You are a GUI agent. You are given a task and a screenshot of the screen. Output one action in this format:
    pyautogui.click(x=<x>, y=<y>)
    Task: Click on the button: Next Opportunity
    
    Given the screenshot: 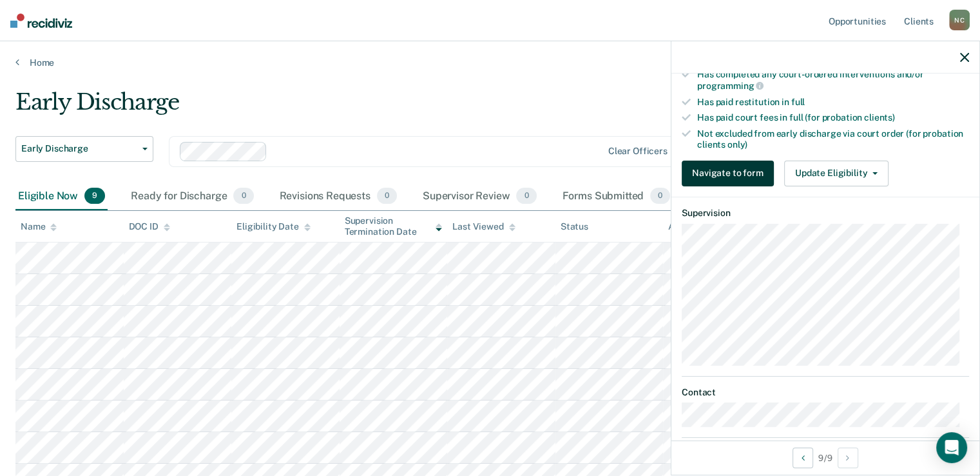 What is the action you would take?
    pyautogui.click(x=848, y=458)
    